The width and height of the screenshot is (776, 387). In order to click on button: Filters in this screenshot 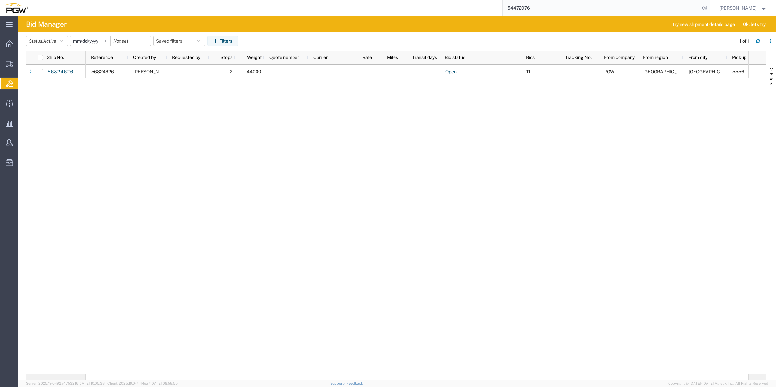, I will do `click(223, 41)`.